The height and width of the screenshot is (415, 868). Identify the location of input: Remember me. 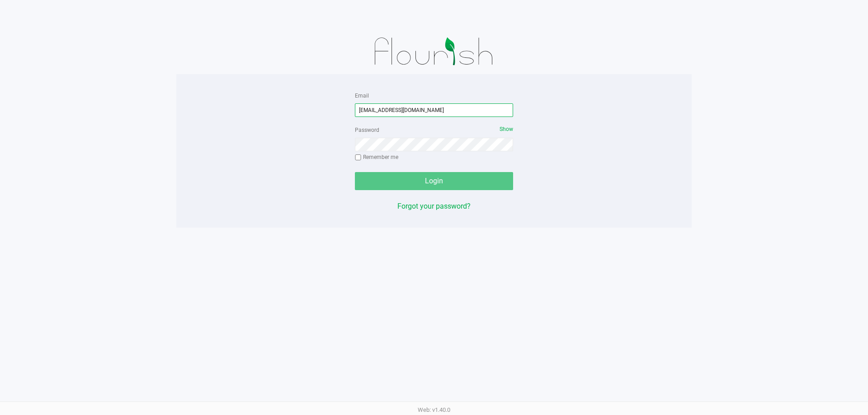
(358, 157).